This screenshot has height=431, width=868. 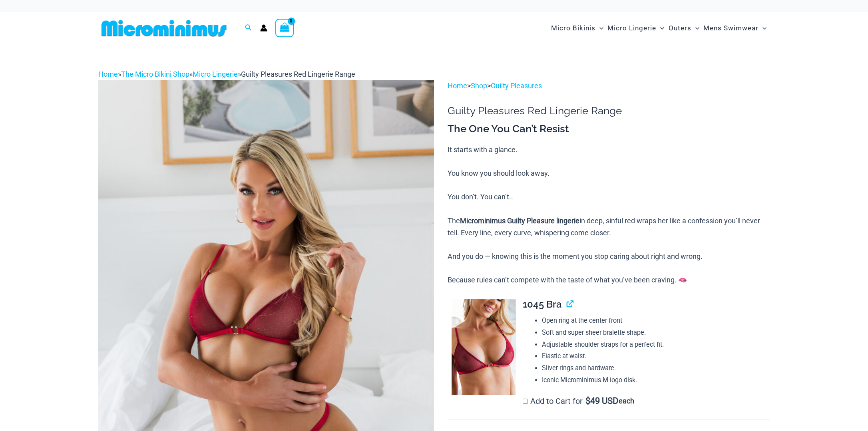 What do you see at coordinates (684, 28) in the screenshot?
I see `a: OutersMenu ToggleMenu Toggle` at bounding box center [684, 28].